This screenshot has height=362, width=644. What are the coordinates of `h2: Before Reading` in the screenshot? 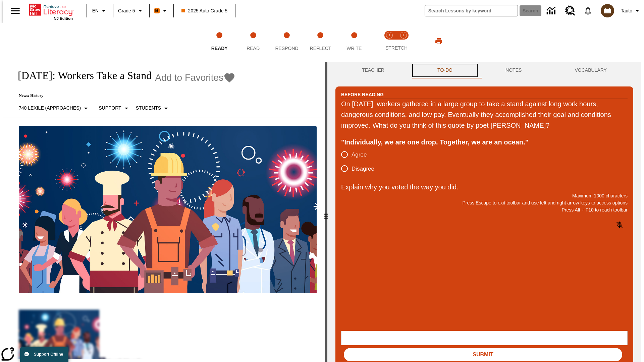 It's located at (362, 94).